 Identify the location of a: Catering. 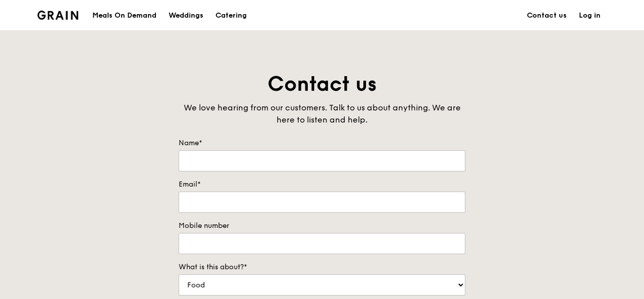
(231, 16).